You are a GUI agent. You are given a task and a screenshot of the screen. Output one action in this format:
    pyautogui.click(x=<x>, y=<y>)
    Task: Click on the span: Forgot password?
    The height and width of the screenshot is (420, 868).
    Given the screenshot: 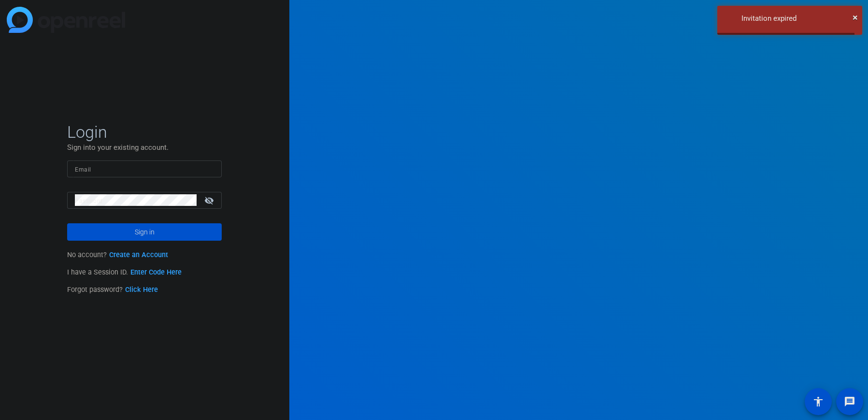 What is the action you would take?
    pyautogui.click(x=112, y=290)
    